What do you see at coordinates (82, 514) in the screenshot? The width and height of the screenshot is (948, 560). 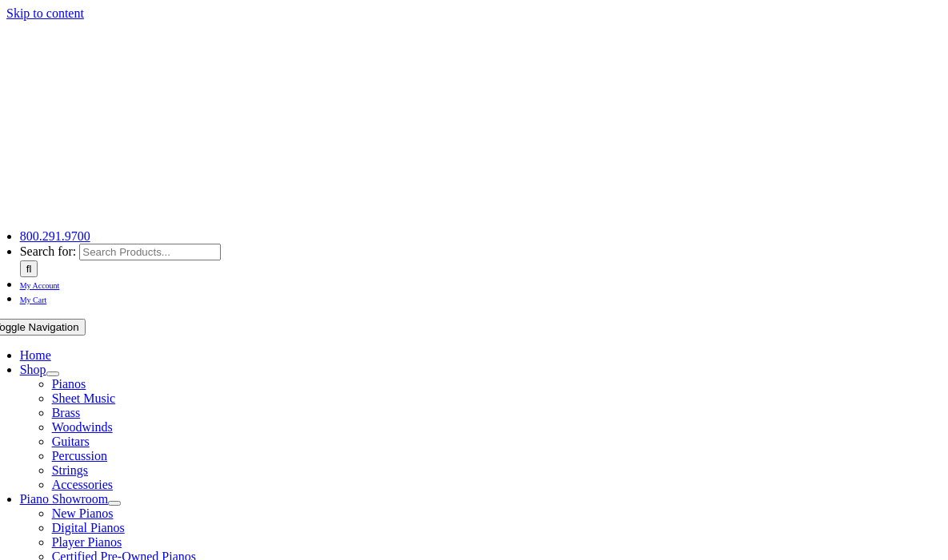 I see `a: New Pianos` at bounding box center [82, 514].